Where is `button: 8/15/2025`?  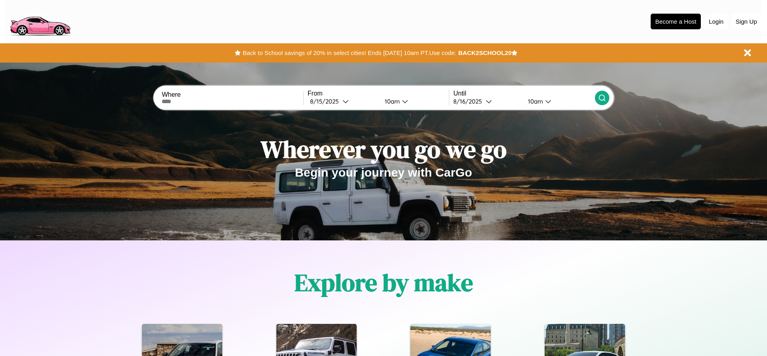 button: 8/15/2025 is located at coordinates (343, 101).